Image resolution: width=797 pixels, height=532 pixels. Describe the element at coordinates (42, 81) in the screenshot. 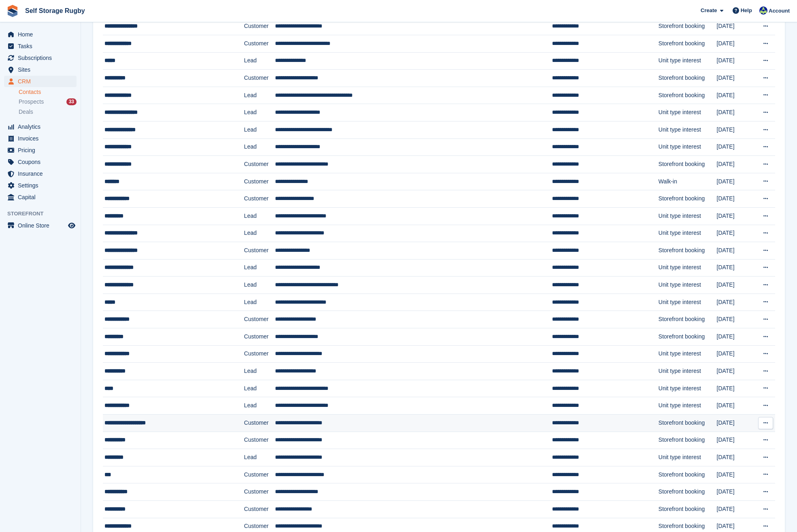

I see `span: CRM` at that location.